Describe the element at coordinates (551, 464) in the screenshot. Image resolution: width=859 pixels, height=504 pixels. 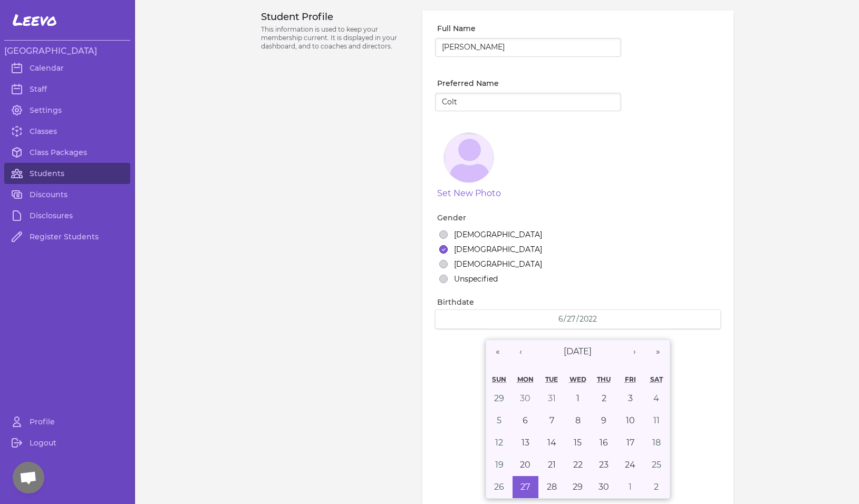
I see `abbr: June 21, 2022` at that location.